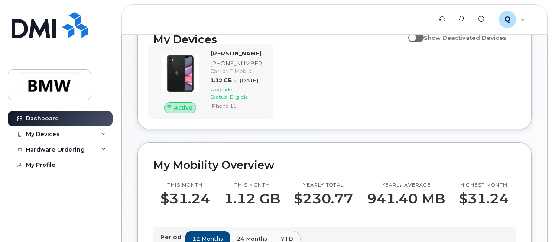  I want to click on div: QTD0405, so click(512, 20).